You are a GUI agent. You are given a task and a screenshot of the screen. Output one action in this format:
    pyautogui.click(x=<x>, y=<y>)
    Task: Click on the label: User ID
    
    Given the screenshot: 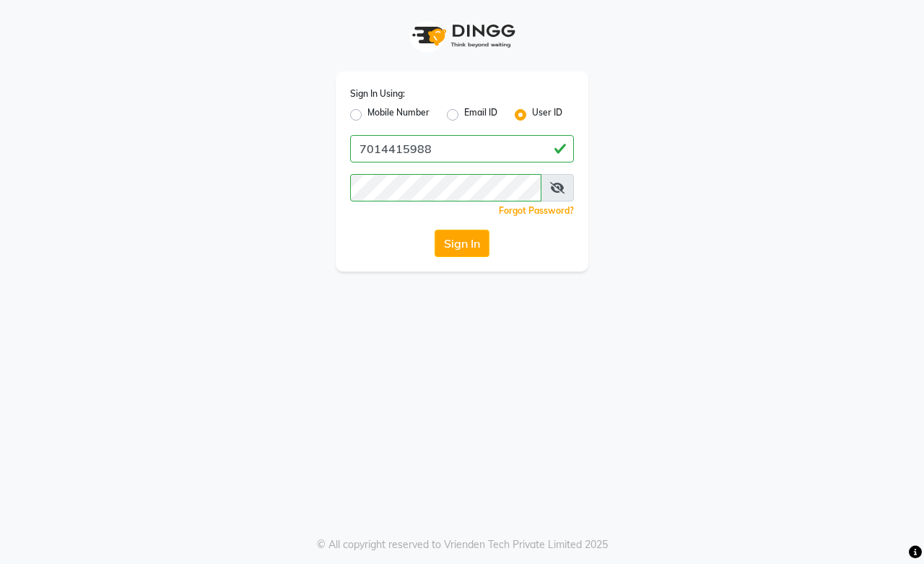 What is the action you would take?
    pyautogui.click(x=547, y=114)
    